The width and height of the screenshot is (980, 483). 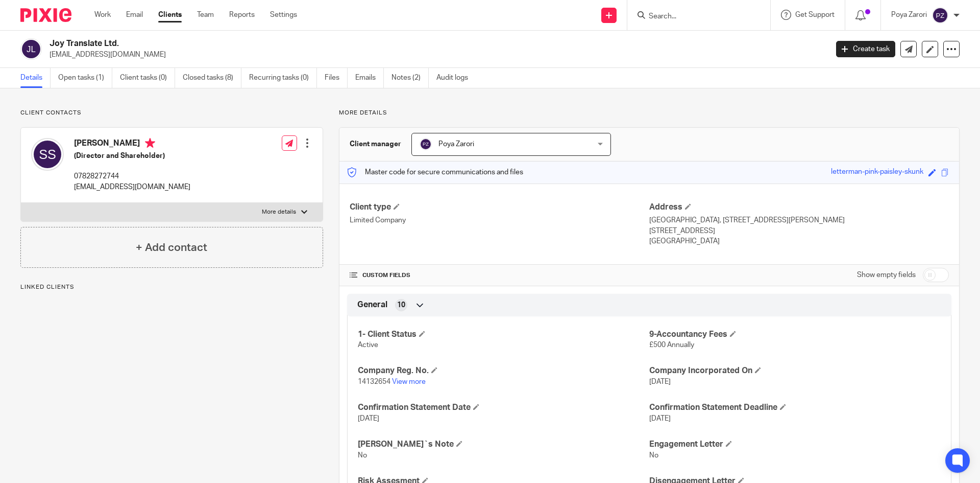 What do you see at coordinates (150, 143) in the screenshot?
I see `i: Primary` at bounding box center [150, 143].